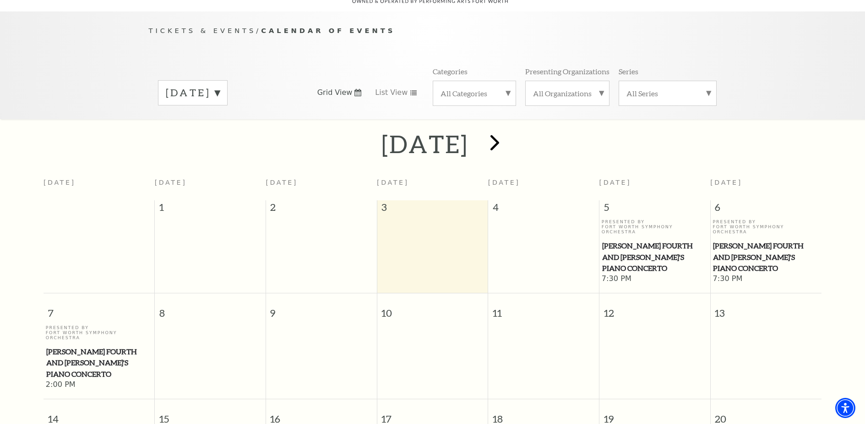  I want to click on span: List View, so click(391, 93).